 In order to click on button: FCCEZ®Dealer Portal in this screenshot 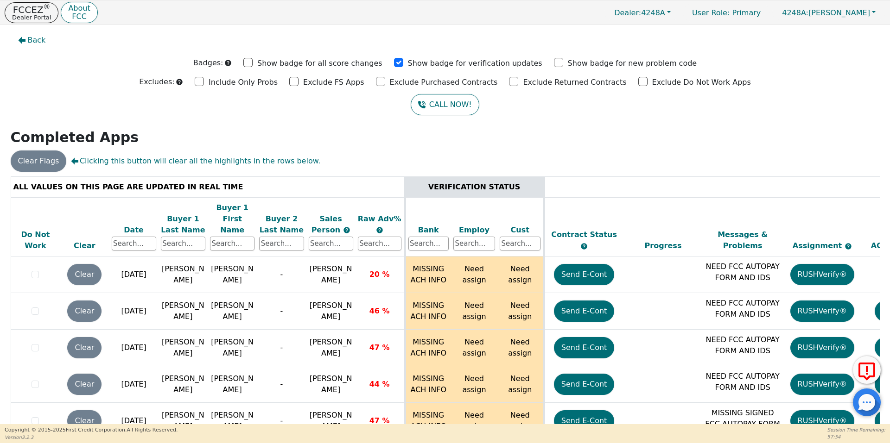, I will do `click(32, 13)`.